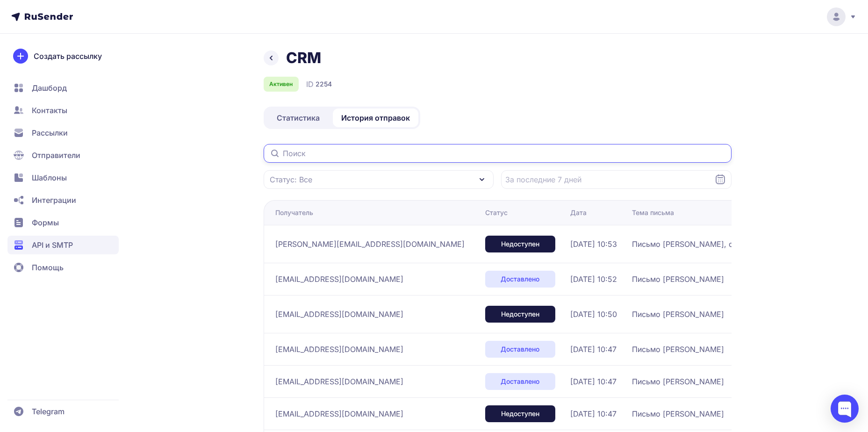 The width and height of the screenshot is (868, 432). Describe the element at coordinates (304, 58) in the screenshot. I see `h1: CRM` at that location.